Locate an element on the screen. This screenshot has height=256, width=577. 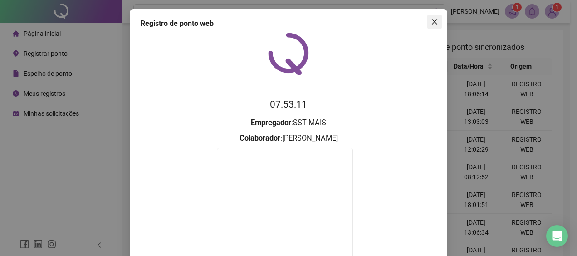
strong: Colaborador is located at coordinates (260, 138).